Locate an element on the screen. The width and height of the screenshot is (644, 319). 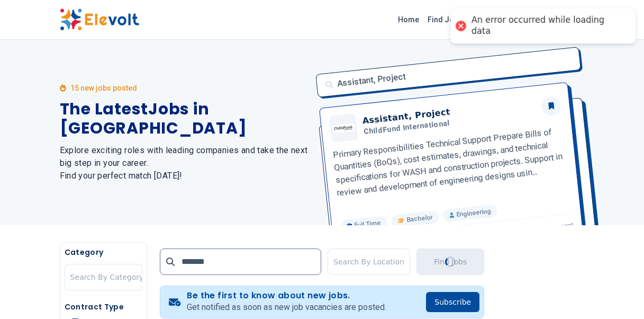
div: Loading... is located at coordinates (450, 261).